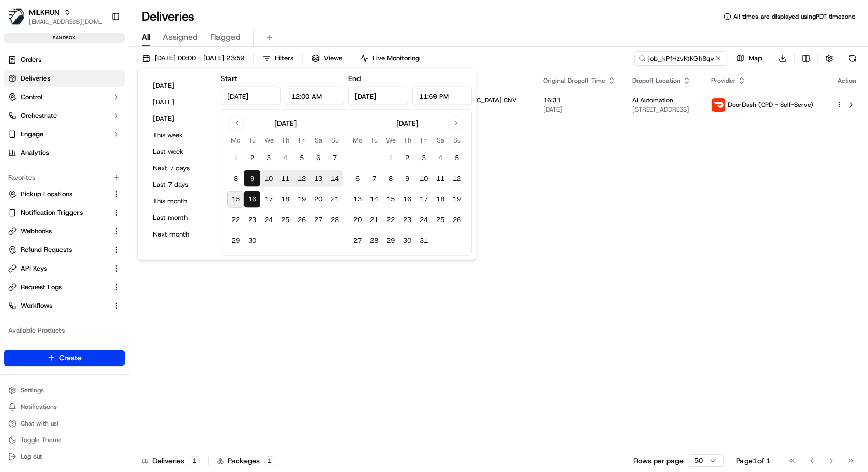 Image resolution: width=868 pixels, height=472 pixels. Describe the element at coordinates (180, 218) in the screenshot. I see `button: Last month` at that location.